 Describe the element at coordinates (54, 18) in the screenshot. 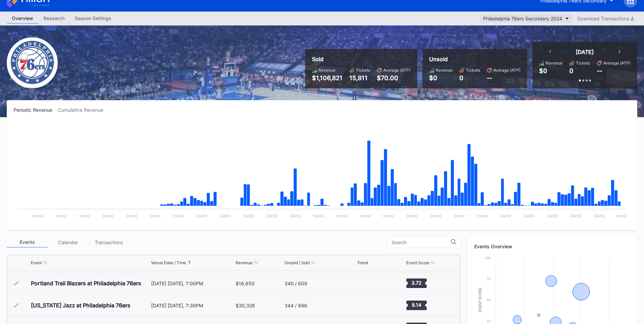

I see `div: Research` at that location.